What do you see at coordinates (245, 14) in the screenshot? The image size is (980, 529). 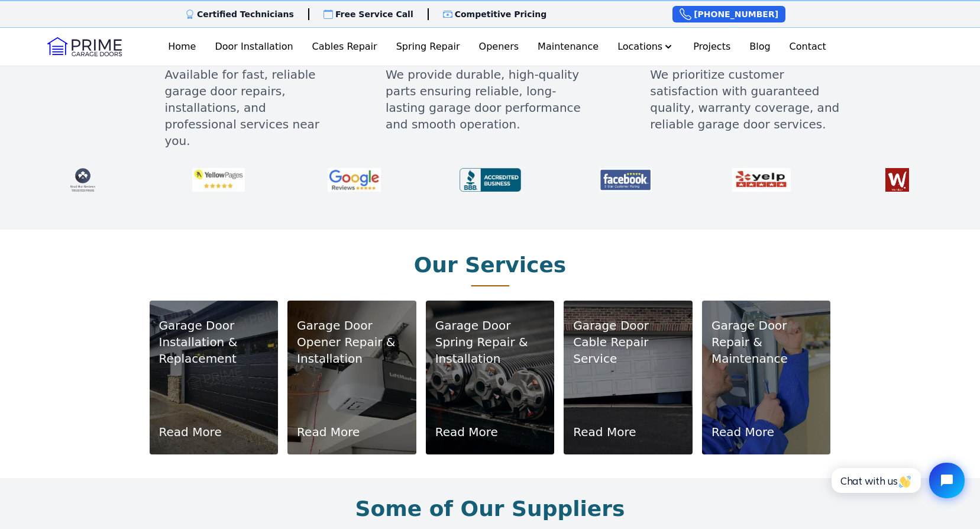 I see `p: Certified Technicians` at bounding box center [245, 14].